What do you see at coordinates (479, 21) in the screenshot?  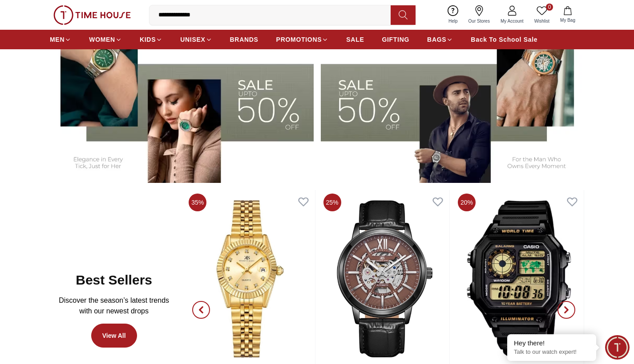 I see `span: Our Stores` at bounding box center [479, 21].